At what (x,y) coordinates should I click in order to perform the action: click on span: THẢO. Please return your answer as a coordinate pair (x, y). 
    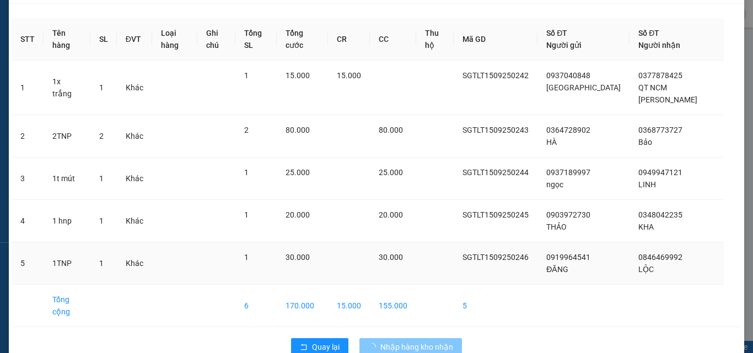
    Looking at the image, I should click on (556, 227).